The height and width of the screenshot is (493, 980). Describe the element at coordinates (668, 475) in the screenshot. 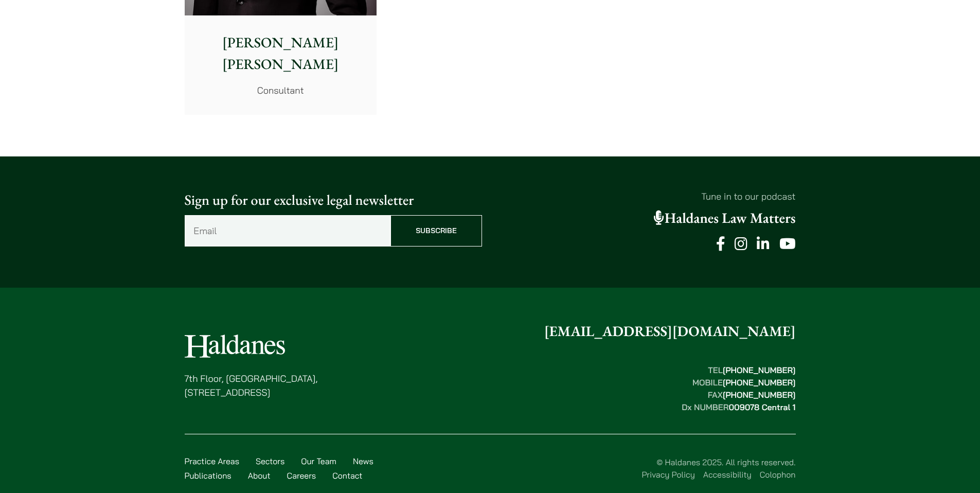

I see `a: Privacy Policy` at that location.